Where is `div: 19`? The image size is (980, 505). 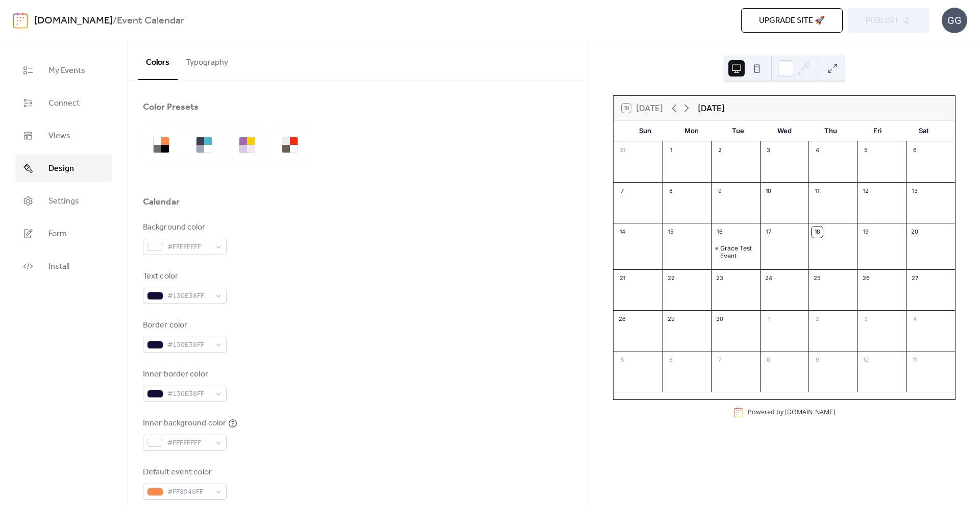 div: 19 is located at coordinates (866, 232).